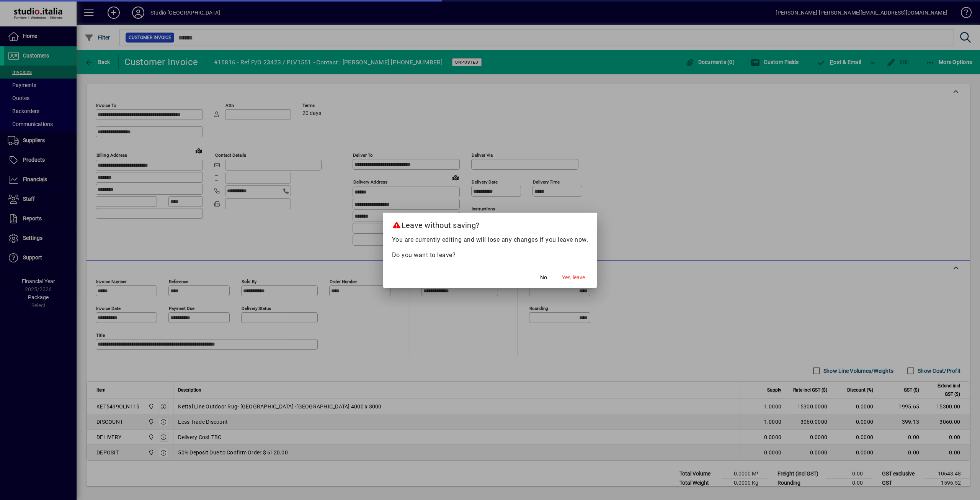  What do you see at coordinates (544, 278) in the screenshot?
I see `button: No` at bounding box center [544, 278].